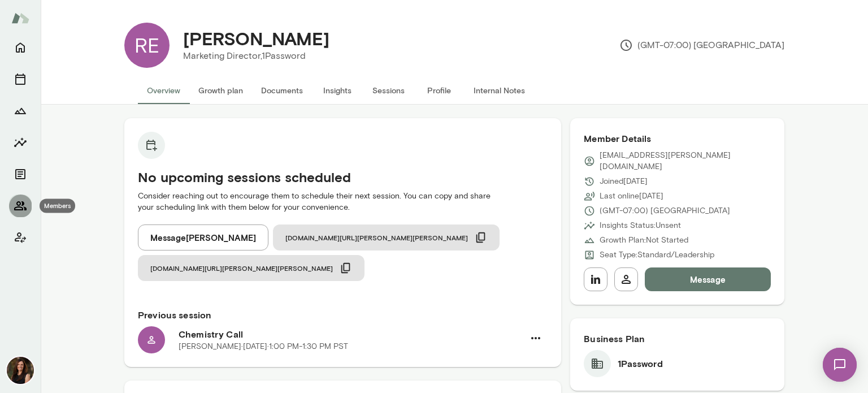  Describe the element at coordinates (20, 206) in the screenshot. I see `button: Members` at that location.